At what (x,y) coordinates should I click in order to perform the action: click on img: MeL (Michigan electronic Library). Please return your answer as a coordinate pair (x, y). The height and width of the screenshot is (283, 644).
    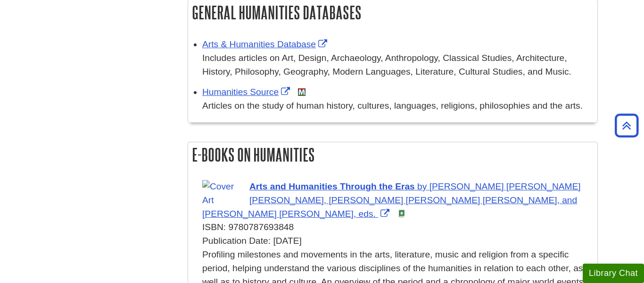
    Looking at the image, I should click on (302, 92).